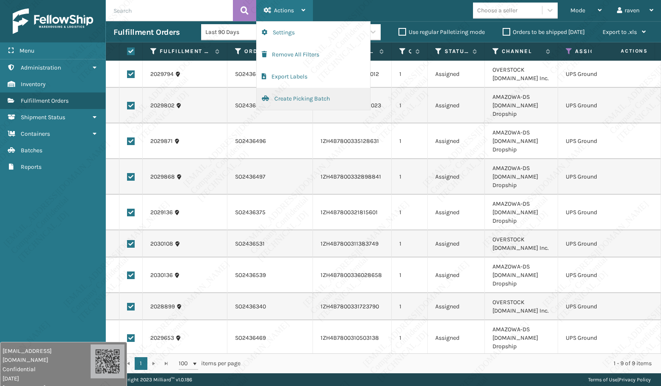 The width and height of the screenshot is (661, 386). I want to click on div: 1 - 9 of 9 items, so click(452, 363).